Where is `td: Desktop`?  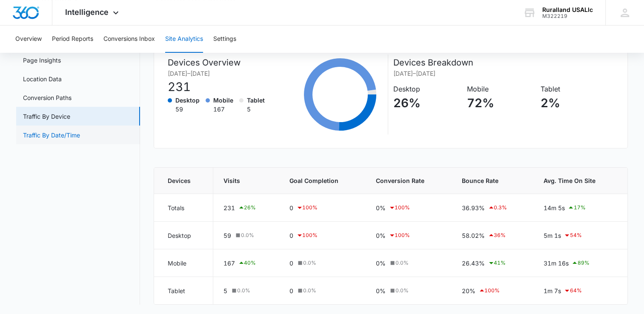
td: Desktop is located at coordinates (183, 236).